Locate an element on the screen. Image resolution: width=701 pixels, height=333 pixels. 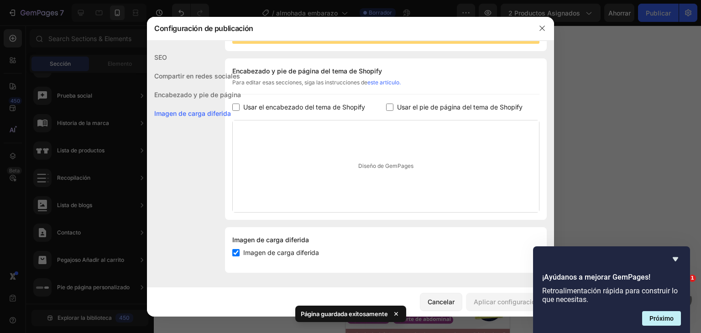
font: Retroalimentación rápida para construir lo que necesitas. is located at coordinates (610, 295).